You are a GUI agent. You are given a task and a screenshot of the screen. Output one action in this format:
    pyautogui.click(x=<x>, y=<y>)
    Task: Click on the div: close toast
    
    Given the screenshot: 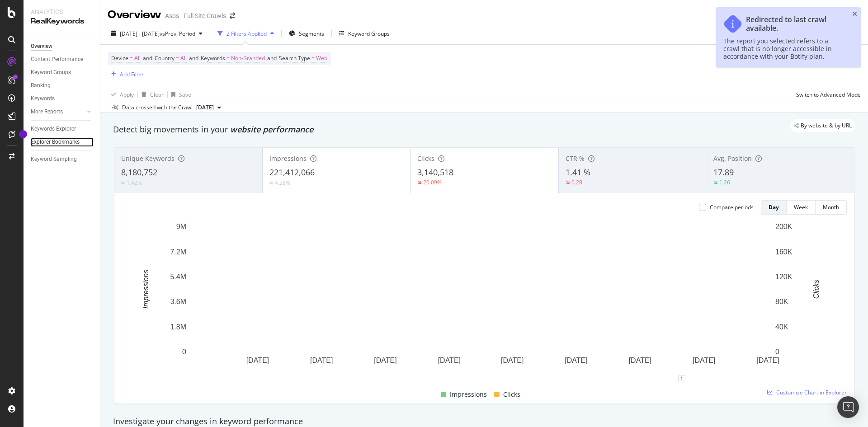 What is the action you would take?
    pyautogui.click(x=855, y=14)
    